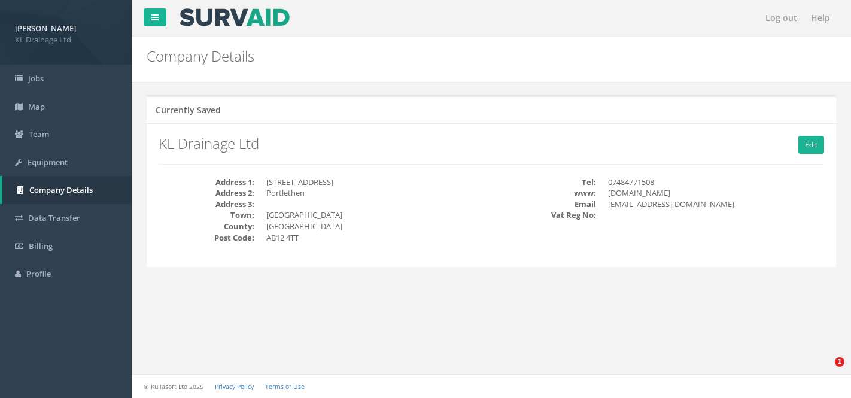 The width and height of the screenshot is (851, 398). Describe the element at coordinates (37, 107) in the screenshot. I see `span: Map` at that location.